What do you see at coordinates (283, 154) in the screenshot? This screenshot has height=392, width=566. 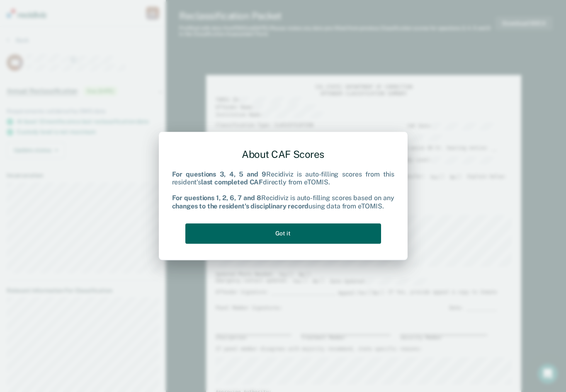 I see `div: About CAF Scores` at bounding box center [283, 154].